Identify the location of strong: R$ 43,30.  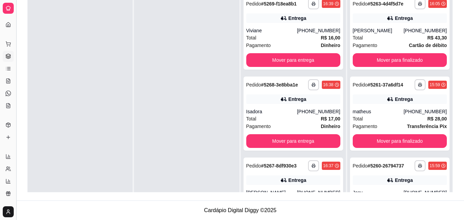
(437, 38).